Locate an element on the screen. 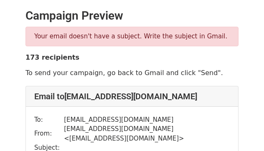 The width and height of the screenshot is (264, 151). p: To send your campaign, go back to Gmail and click "Send". is located at coordinates (132, 73).